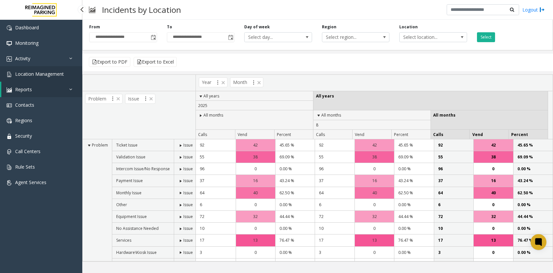 This screenshot has width=553, height=273. What do you see at coordinates (426, 37) in the screenshot?
I see `span: Select location...` at bounding box center [426, 37].